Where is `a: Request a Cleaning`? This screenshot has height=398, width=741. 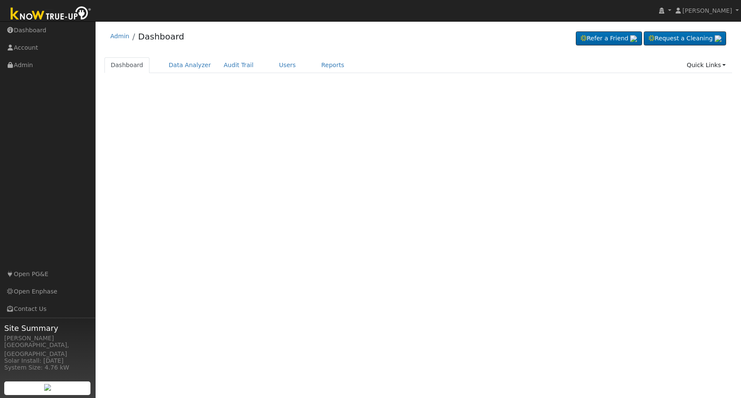
a: Request a Cleaning is located at coordinates (685, 39).